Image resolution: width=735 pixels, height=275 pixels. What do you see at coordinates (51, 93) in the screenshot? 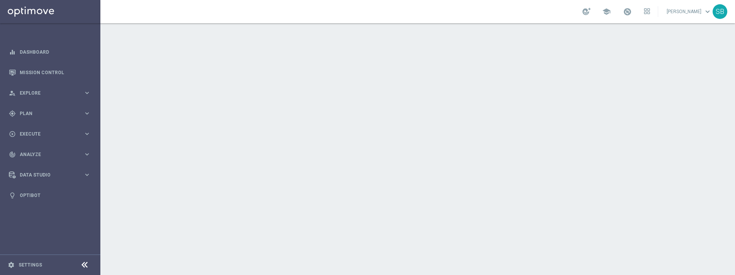
I see `span: Explore` at bounding box center [51, 93].